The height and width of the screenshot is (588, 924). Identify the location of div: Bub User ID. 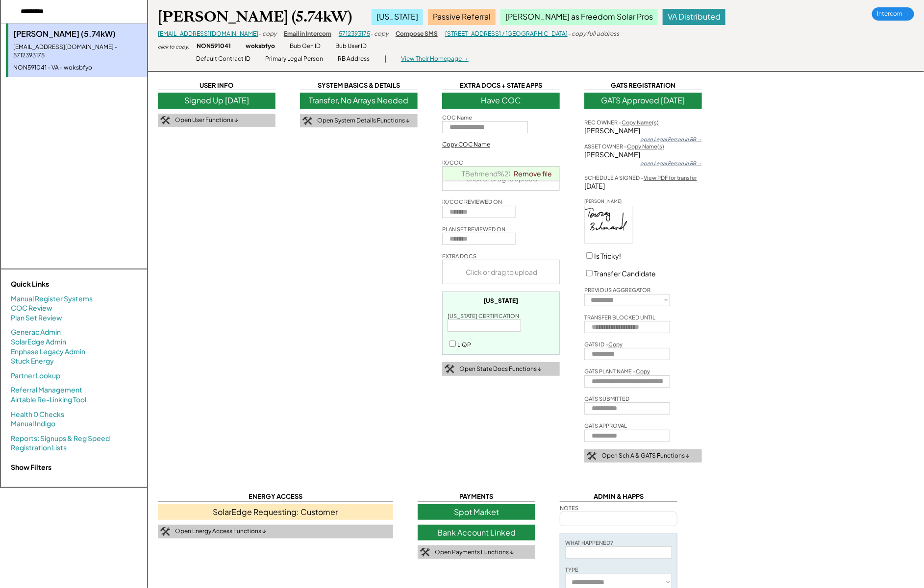
(351, 46).